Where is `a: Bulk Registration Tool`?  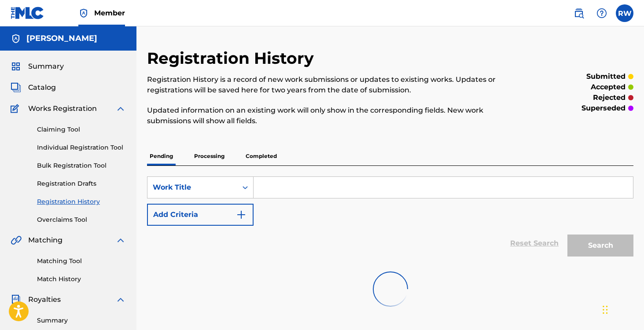
a: Bulk Registration Tool is located at coordinates (82, 166).